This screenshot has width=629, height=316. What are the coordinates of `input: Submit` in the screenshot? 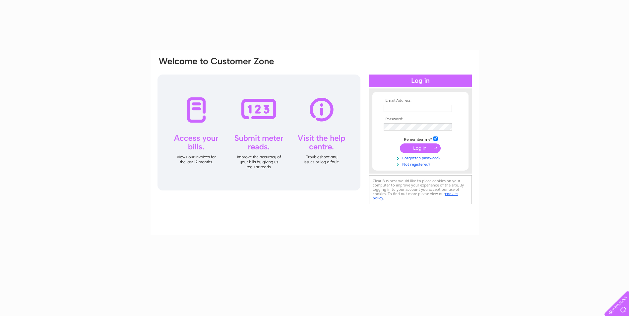 It's located at (420, 148).